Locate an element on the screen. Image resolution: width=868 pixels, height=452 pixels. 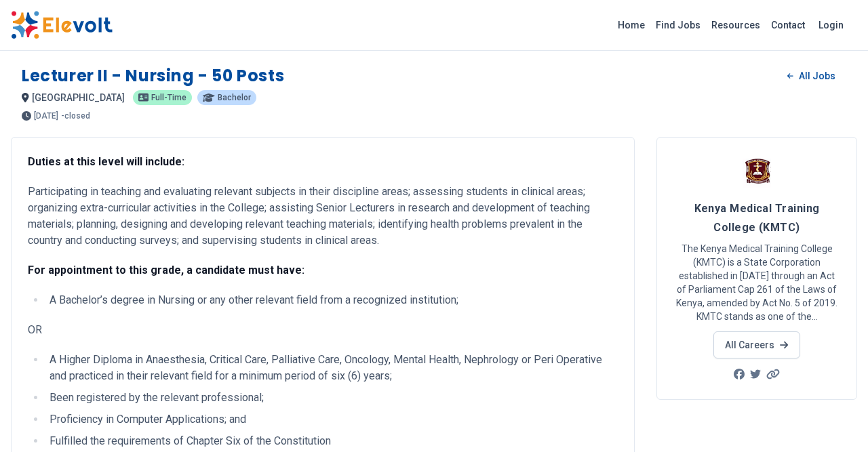
strong: Duties at this level will include: is located at coordinates (106, 162).